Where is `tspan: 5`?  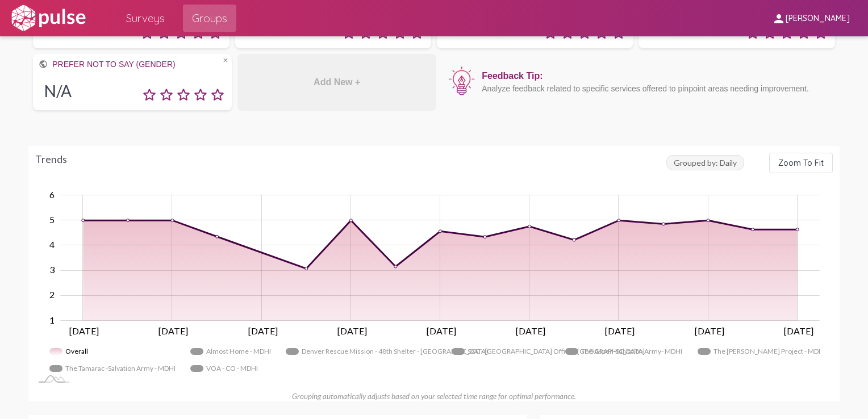 tspan: 5 is located at coordinates (52, 218).